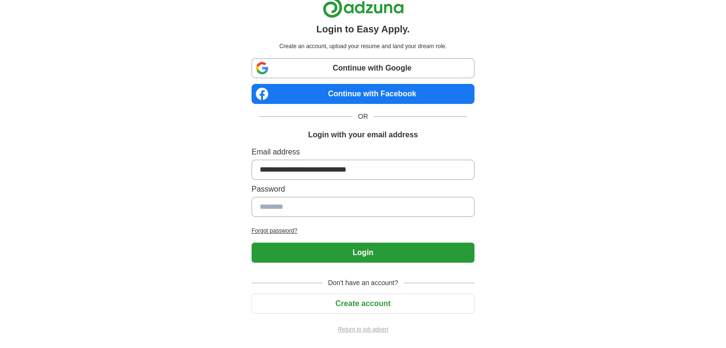  Describe the element at coordinates (363, 189) in the screenshot. I see `label: Password` at that location.